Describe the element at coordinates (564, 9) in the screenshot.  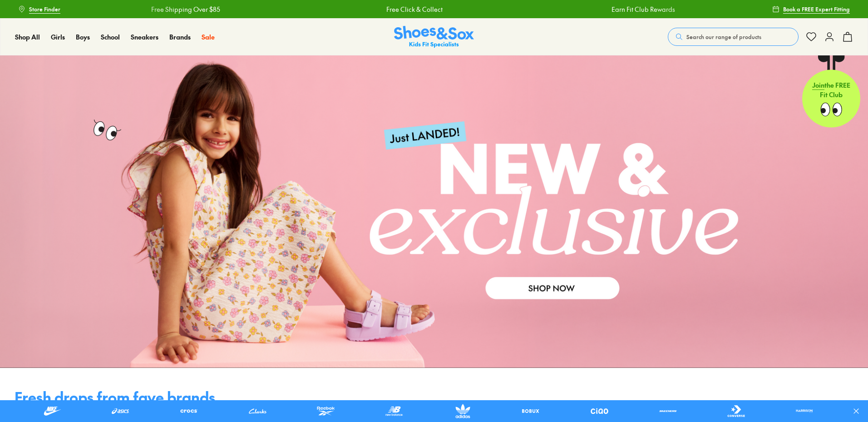
I see `a: Earn Fit Club Rewards` at that location.